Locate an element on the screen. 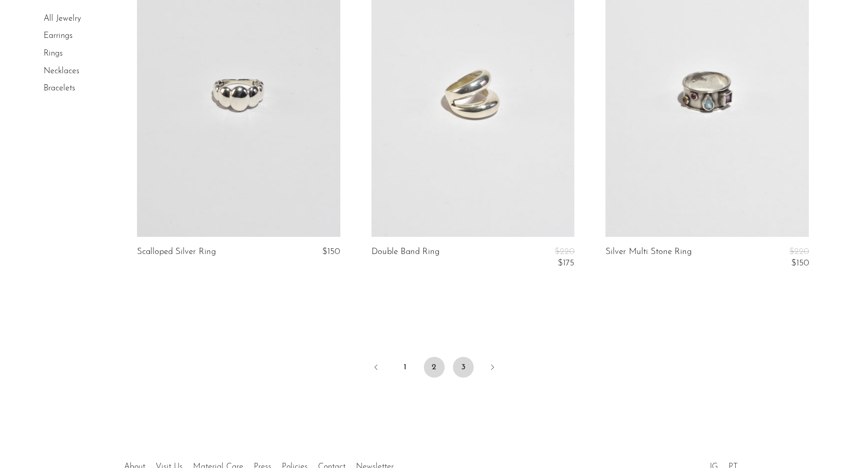 The image size is (868, 468). a: Earrings is located at coordinates (58, 37).